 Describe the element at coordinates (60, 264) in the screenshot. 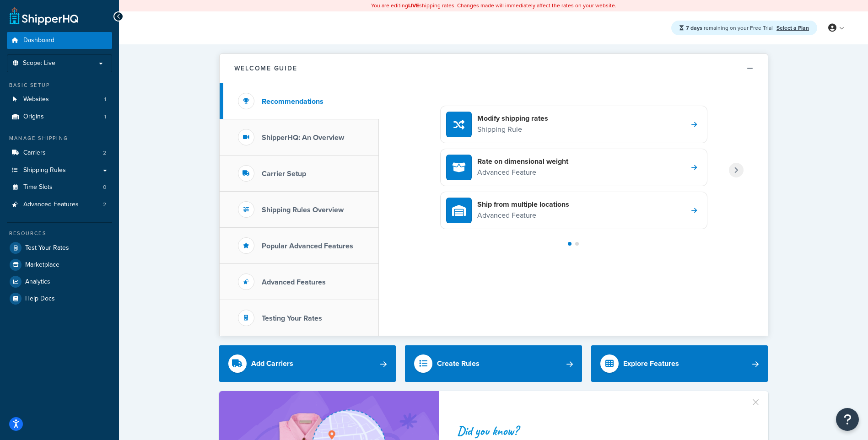

I see `li: Marketplace` at that location.